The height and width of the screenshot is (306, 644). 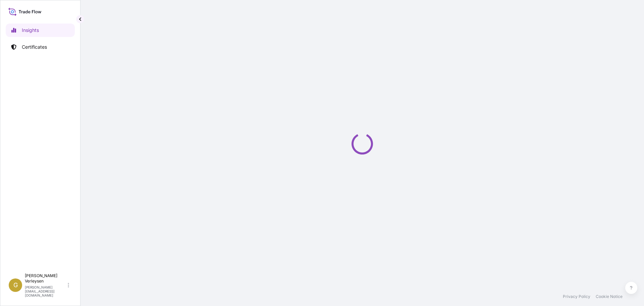 I want to click on p: Certificates, so click(x=34, y=47).